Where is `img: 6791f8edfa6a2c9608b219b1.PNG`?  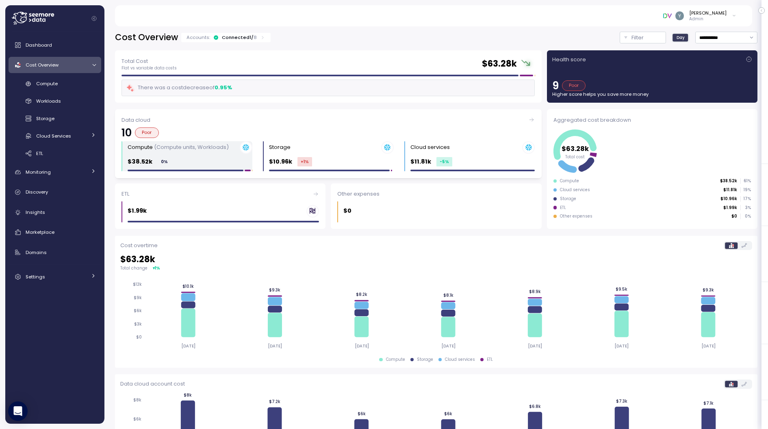
img: 6791f8edfa6a2c9608b219b1.PNG is located at coordinates (667, 15).